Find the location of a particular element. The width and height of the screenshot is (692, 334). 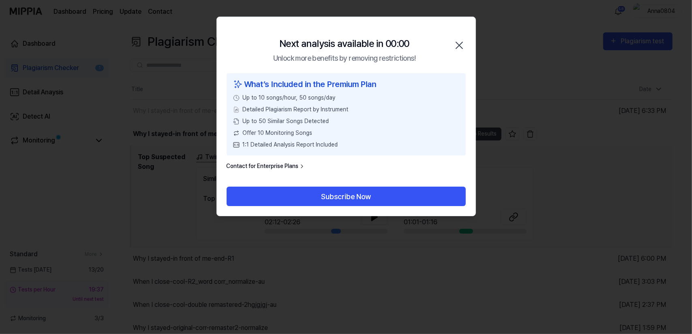

div: Next analysis available in 00:00 is located at coordinates (344, 44).